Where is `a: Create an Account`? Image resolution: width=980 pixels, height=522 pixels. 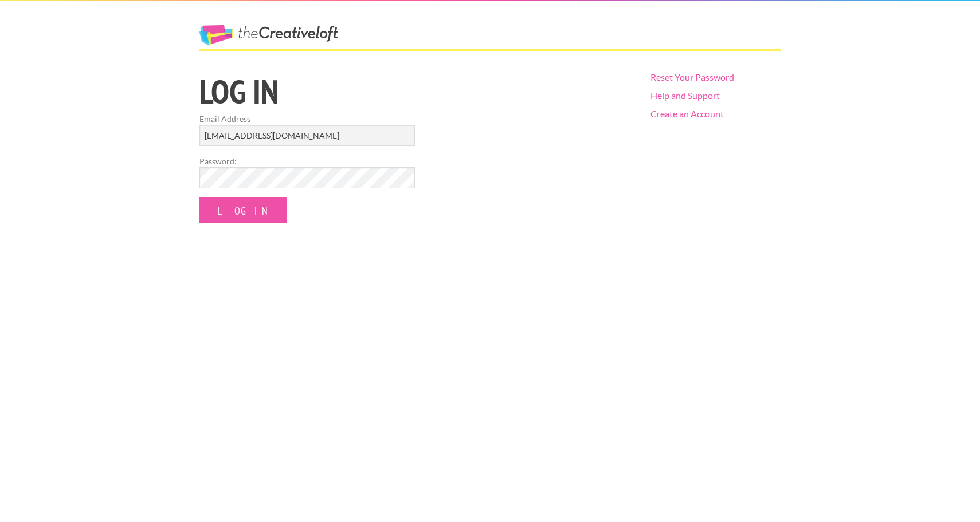 a: Create an Account is located at coordinates (687, 113).